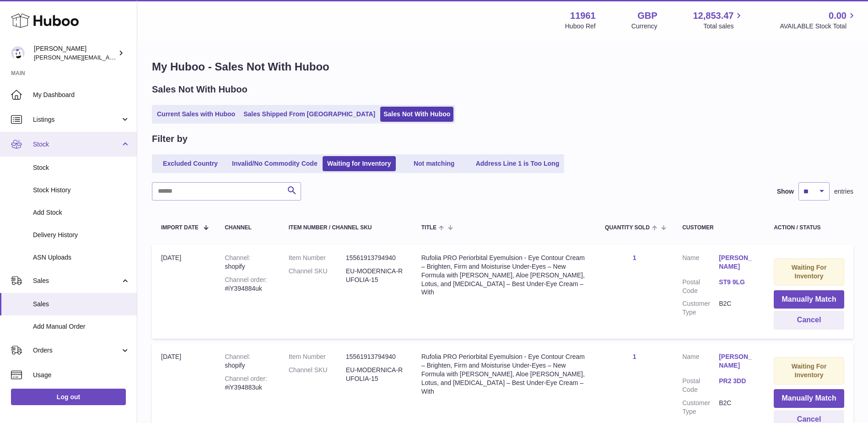  I want to click on span: Delivery History, so click(81, 235).